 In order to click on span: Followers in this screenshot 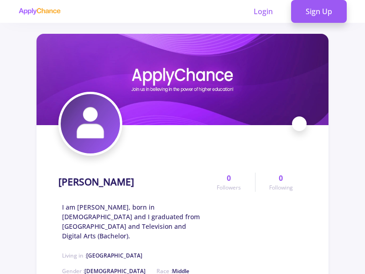, I will do `click(229, 188)`.